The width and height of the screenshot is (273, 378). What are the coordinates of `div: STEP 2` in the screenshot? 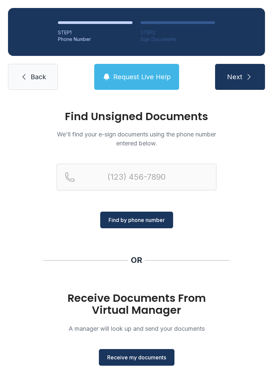 It's located at (178, 33).